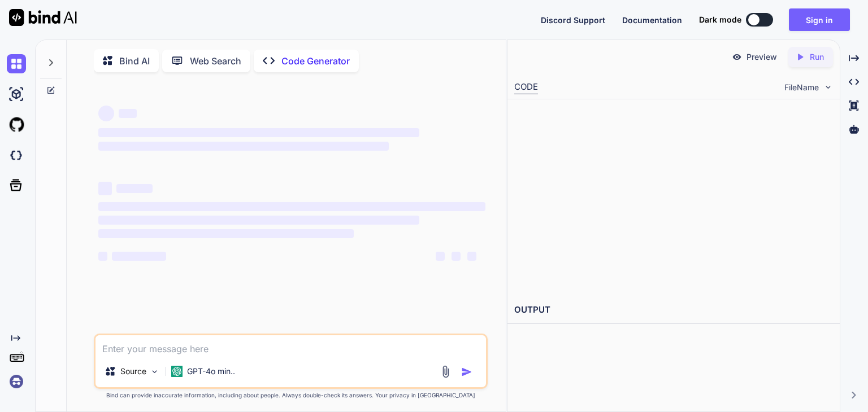 This screenshot has height=412, width=868. Describe the element at coordinates (446, 371) in the screenshot. I see `img: attachment` at that location.